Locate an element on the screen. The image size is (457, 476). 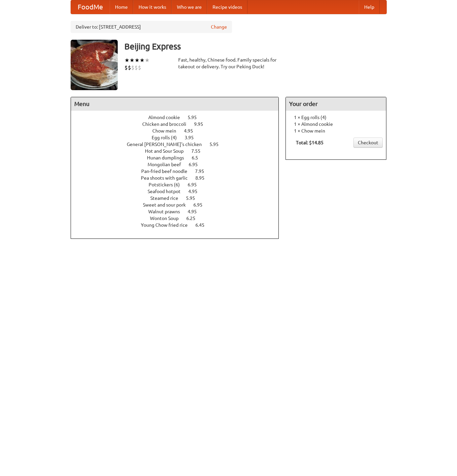
a: Help is located at coordinates (369, 7).